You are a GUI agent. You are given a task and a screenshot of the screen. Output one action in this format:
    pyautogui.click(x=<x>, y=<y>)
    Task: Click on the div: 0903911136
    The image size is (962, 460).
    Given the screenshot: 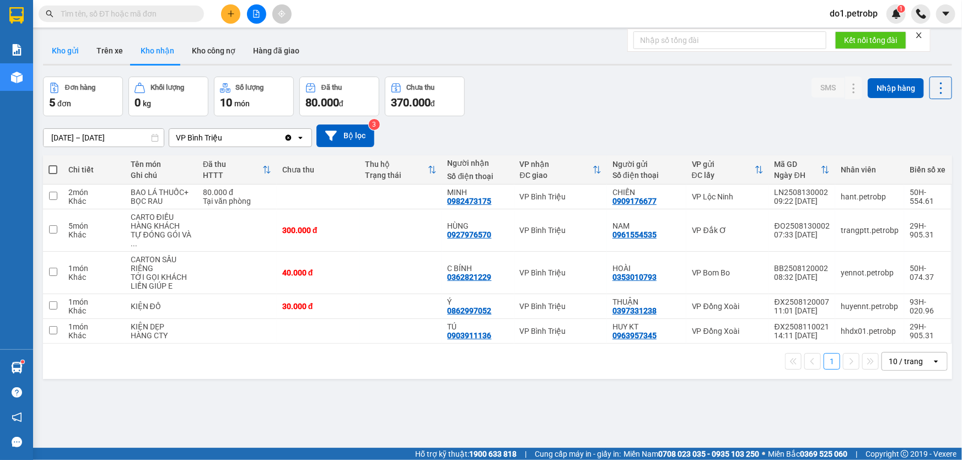 What is the action you would take?
    pyautogui.click(x=470, y=336)
    